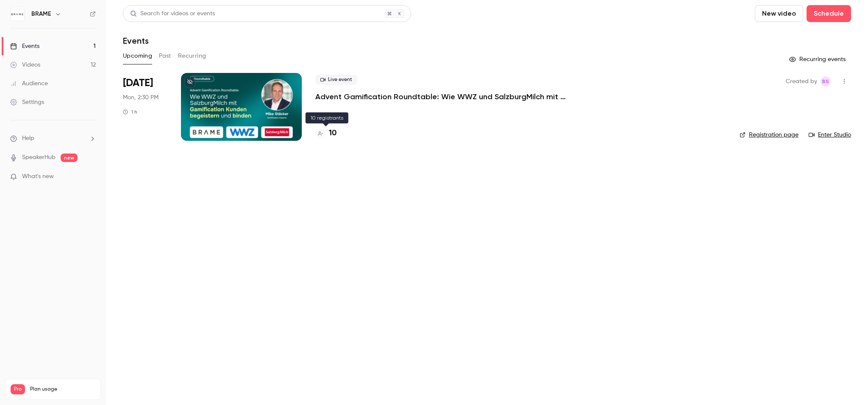 The image size is (868, 405). What do you see at coordinates (130, 112) in the screenshot?
I see `div: 1 h` at bounding box center [130, 112].